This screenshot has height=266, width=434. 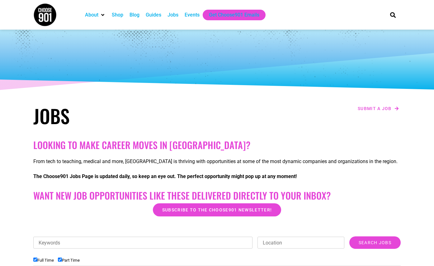 What do you see at coordinates (134, 15) in the screenshot?
I see `a: Blog` at bounding box center [134, 15].